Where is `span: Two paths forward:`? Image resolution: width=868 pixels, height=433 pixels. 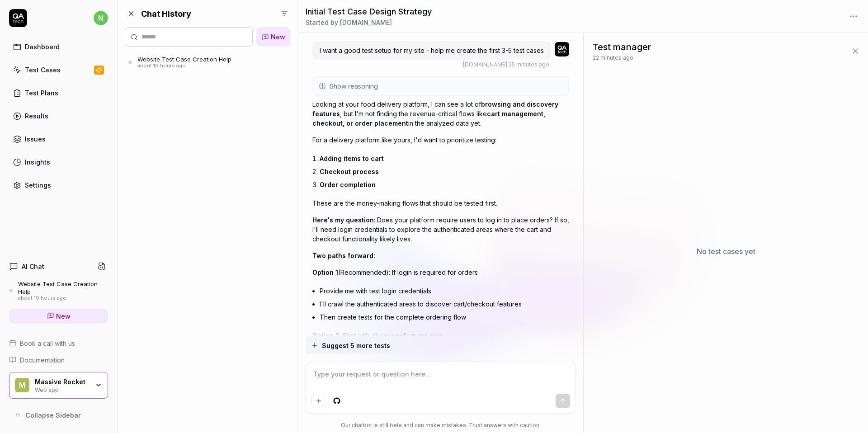 span: Two paths forward: is located at coordinates (343, 256).